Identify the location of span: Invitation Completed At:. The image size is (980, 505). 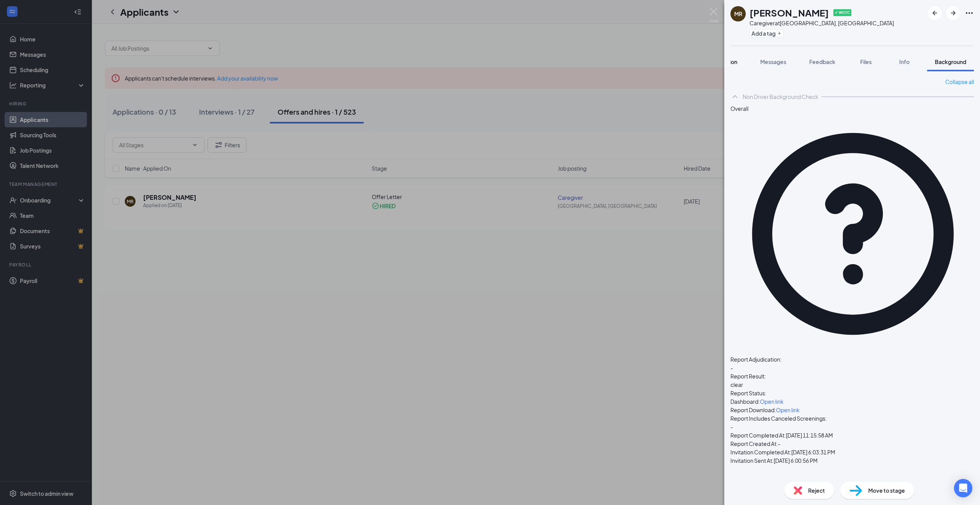
(761, 452).